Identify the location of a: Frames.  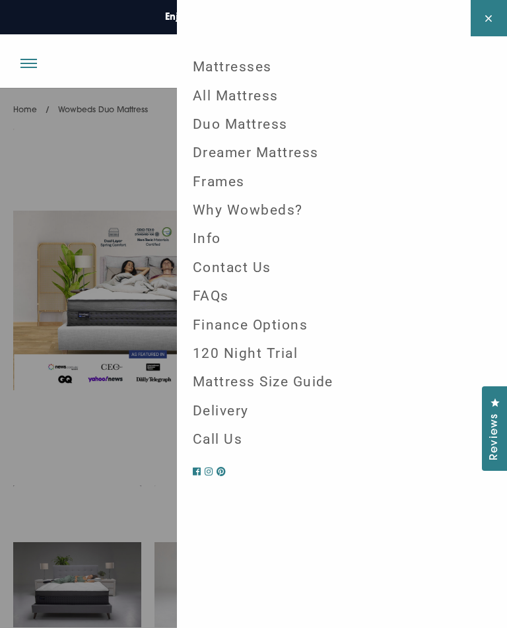
(342, 182).